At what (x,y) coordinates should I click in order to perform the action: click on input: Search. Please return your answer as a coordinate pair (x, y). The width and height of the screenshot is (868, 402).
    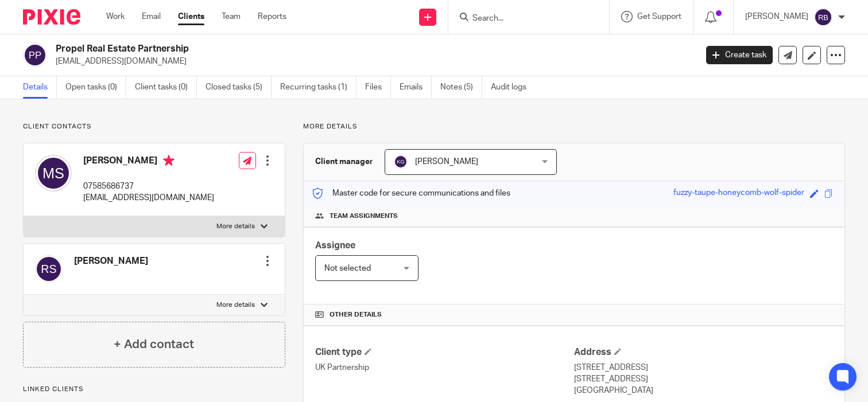
    Looking at the image, I should click on (523, 19).